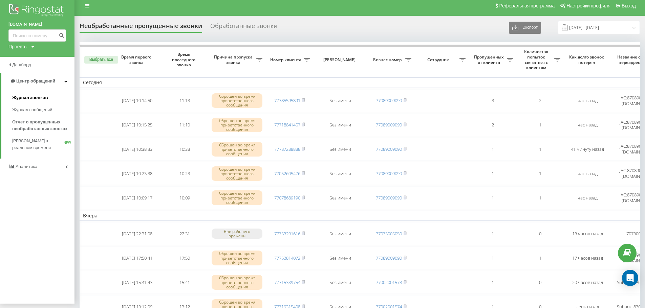  Describe the element at coordinates (389, 283) in the screenshot. I see `a: 77002001578` at that location.